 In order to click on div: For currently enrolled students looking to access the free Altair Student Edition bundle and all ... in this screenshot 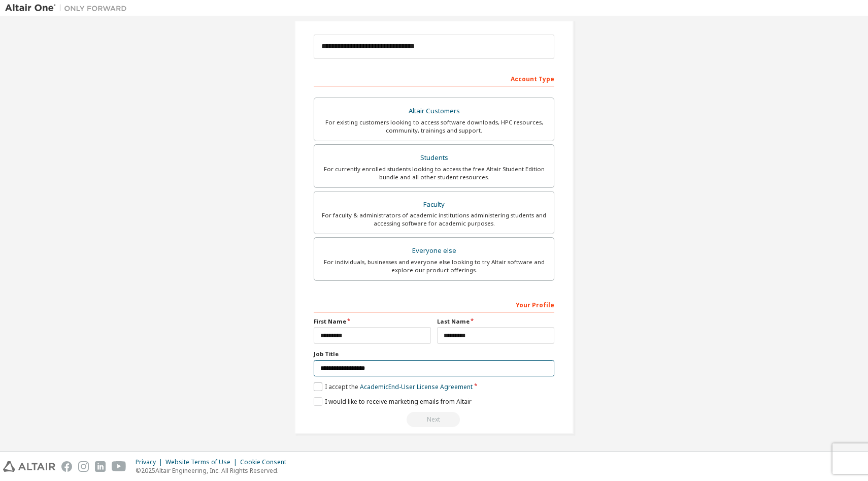, I will do `click(434, 173)`.